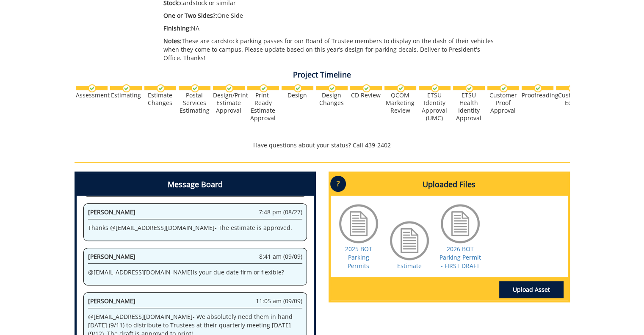 Image resolution: width=644 pixels, height=335 pixels. What do you see at coordinates (160, 99) in the screenshot?
I see `div: Estimate Changes` at bounding box center [160, 99].